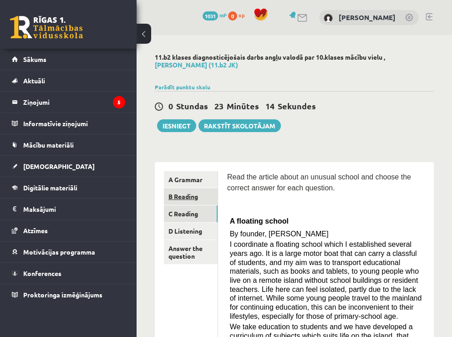 The width and height of the screenshot is (452, 337). Describe the element at coordinates (328, 18) in the screenshot. I see `img: Markuss Kokins` at that location.